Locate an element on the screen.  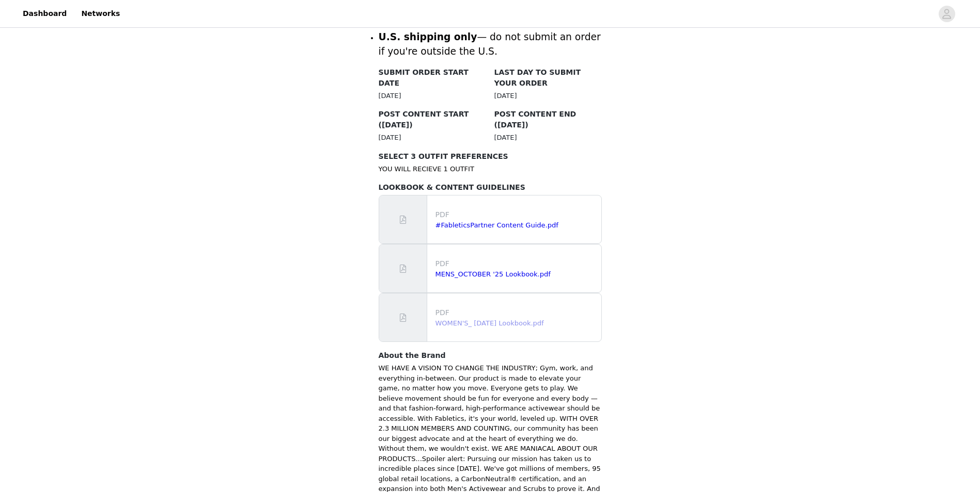
strong: U.S. shipping only is located at coordinates (428, 37).